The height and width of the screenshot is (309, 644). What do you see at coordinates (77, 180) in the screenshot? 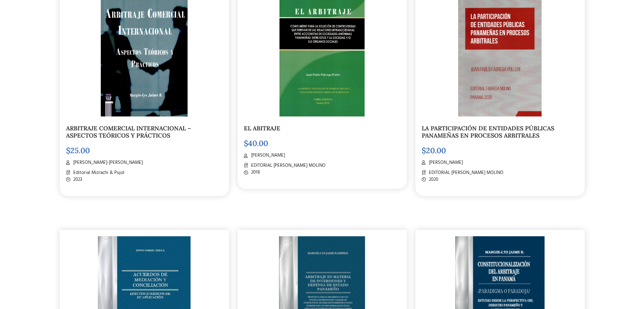
I see `span: 2023` at bounding box center [77, 180].